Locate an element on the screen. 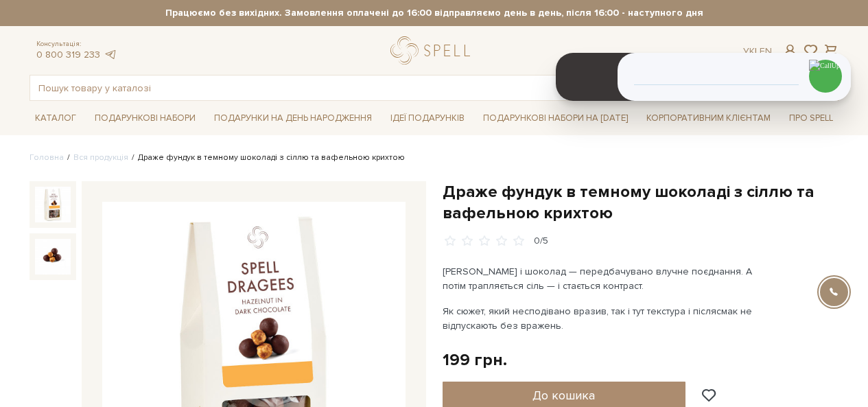 The width and height of the screenshot is (868, 407). a: Ідеї подарунків is located at coordinates (427, 118).